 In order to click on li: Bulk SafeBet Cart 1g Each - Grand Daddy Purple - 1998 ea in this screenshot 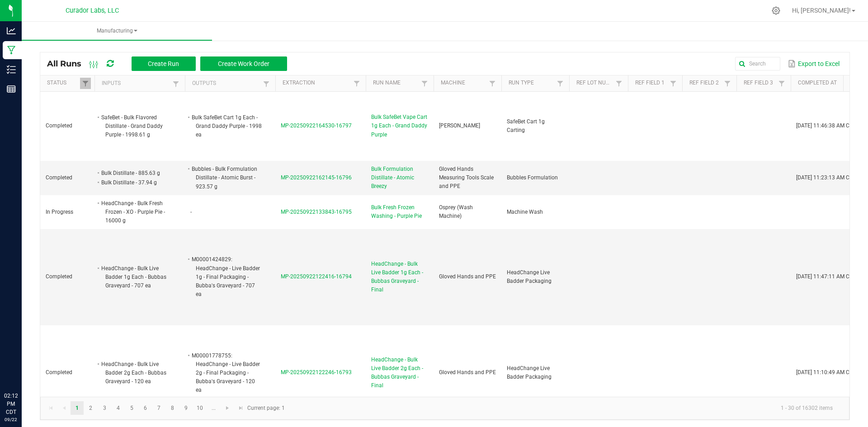, I will do `click(226, 126)`.